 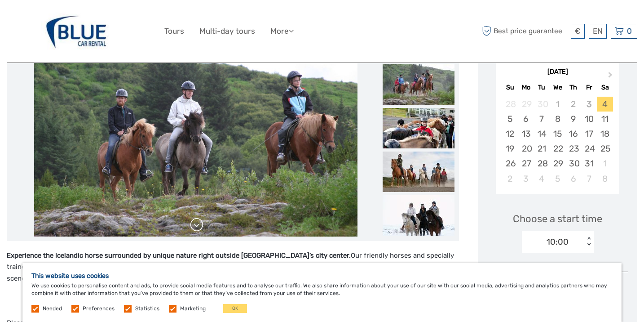 I want to click on div: Choose Sunday, October 12th, 2025, so click(x=510, y=133).